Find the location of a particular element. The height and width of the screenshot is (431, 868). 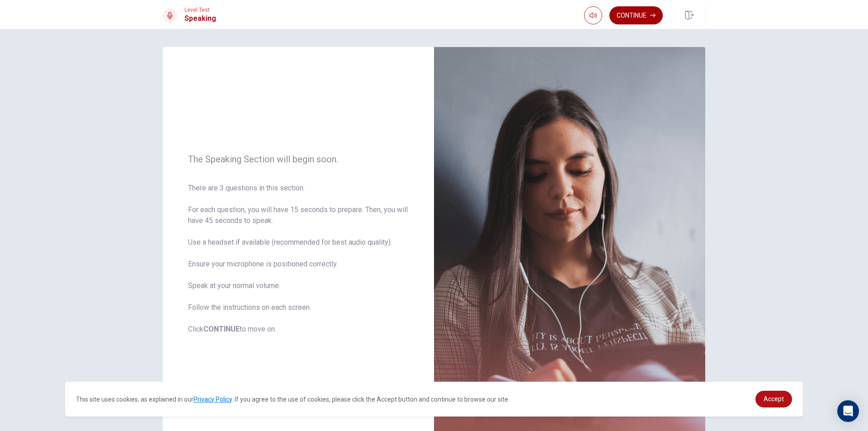

div: Open Intercom Messenger is located at coordinates (848, 411).